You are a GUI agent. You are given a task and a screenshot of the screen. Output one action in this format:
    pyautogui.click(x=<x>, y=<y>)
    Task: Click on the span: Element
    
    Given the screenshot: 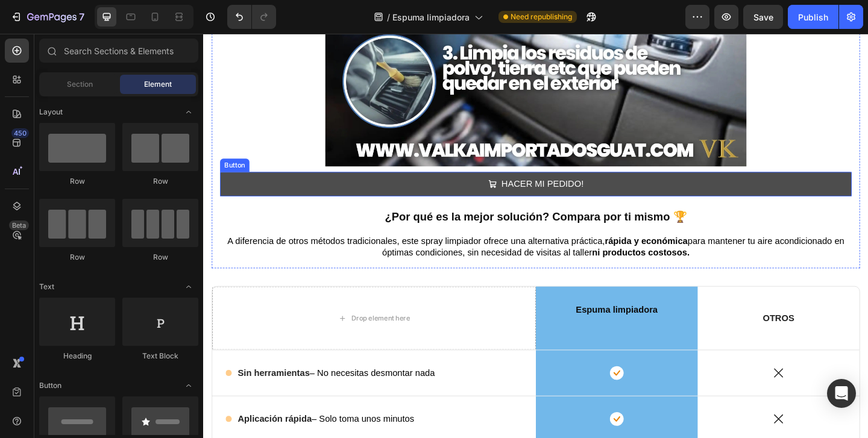 What is the action you would take?
    pyautogui.click(x=158, y=85)
    